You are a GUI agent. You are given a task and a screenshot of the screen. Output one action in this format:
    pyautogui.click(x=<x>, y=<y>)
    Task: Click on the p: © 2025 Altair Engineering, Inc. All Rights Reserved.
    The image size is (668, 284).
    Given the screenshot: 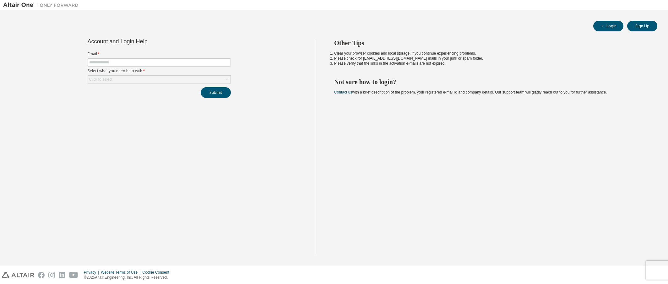 What is the action you would take?
    pyautogui.click(x=128, y=278)
    